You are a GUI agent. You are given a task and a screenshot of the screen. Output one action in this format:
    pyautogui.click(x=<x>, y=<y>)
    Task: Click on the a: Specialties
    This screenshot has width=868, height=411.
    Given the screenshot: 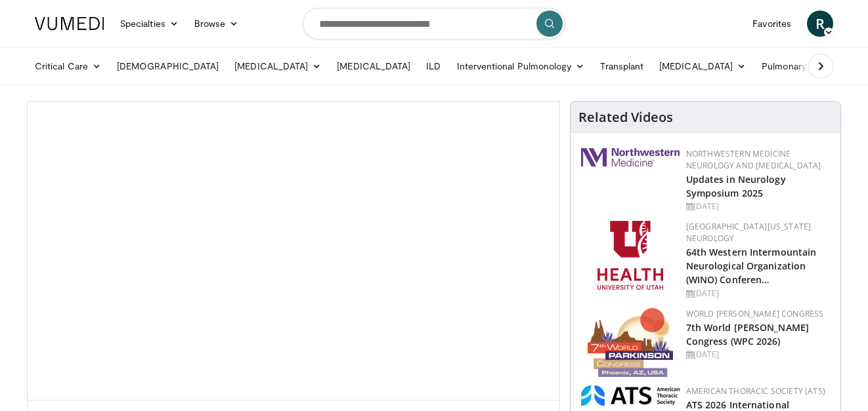 What is the action you would take?
    pyautogui.click(x=149, y=23)
    